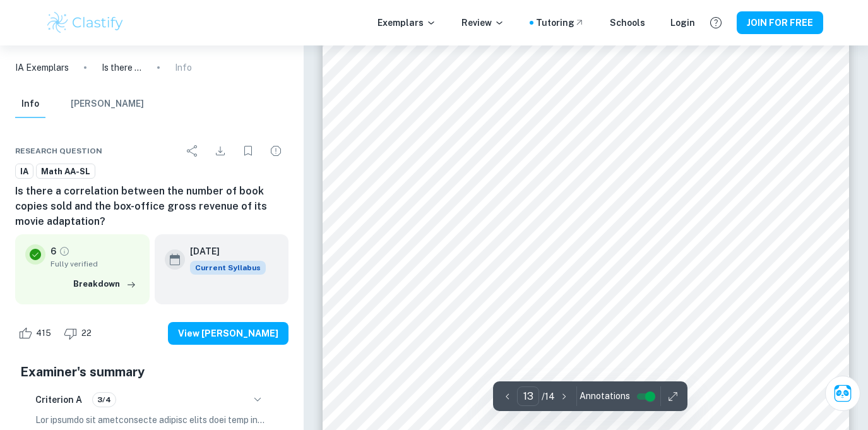 The width and height of the screenshot is (868, 430). I want to click on button: JOIN FOR FREE, so click(779, 23).